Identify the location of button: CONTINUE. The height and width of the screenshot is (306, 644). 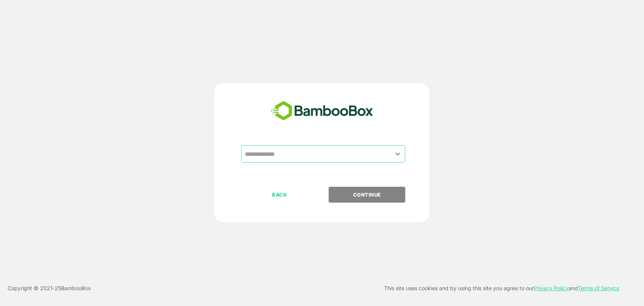
(367, 195).